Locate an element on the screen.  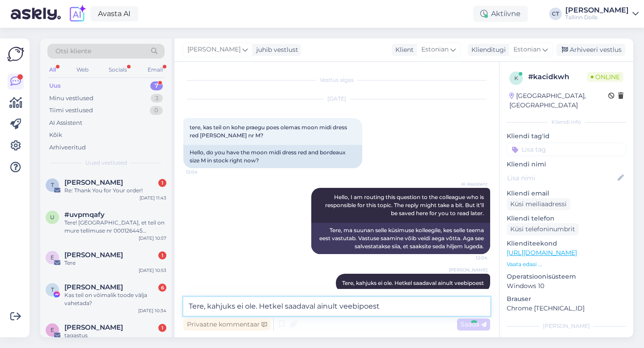
div: CT is located at coordinates (555, 14).